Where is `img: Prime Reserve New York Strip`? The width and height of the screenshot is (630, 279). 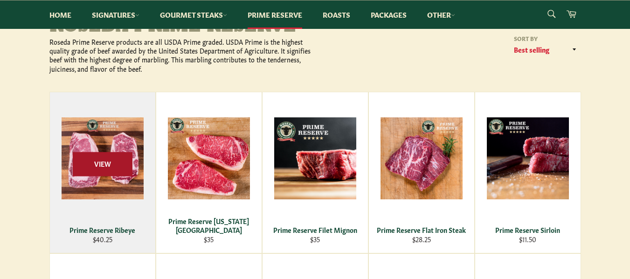
img: Prime Reserve New York Strip is located at coordinates (209, 159).